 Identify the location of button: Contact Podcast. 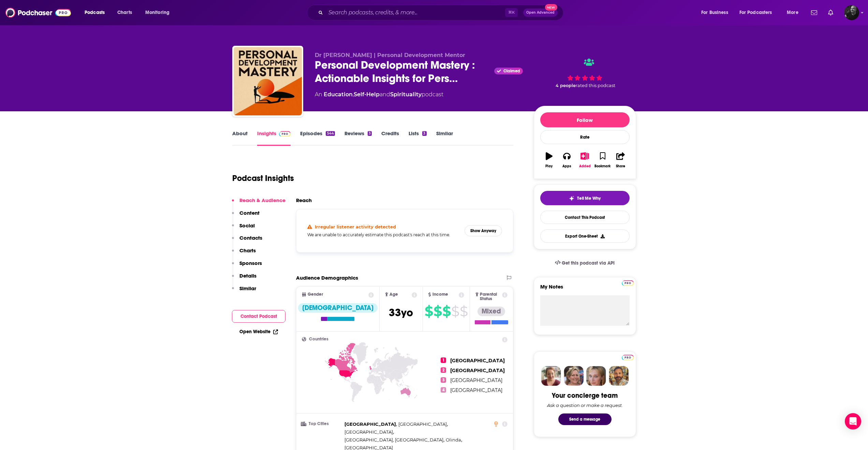
(259, 316).